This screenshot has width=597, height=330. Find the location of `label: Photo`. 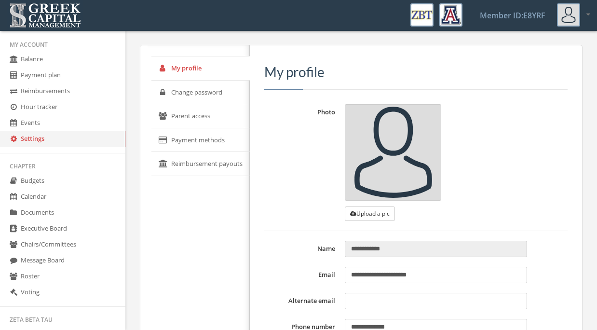

label: Photo is located at coordinates (302, 163).